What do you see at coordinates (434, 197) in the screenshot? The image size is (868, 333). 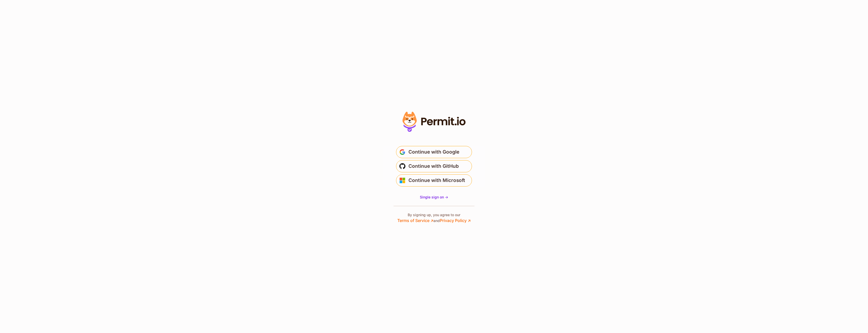 I see `span: Single sign on ->` at bounding box center [434, 197].